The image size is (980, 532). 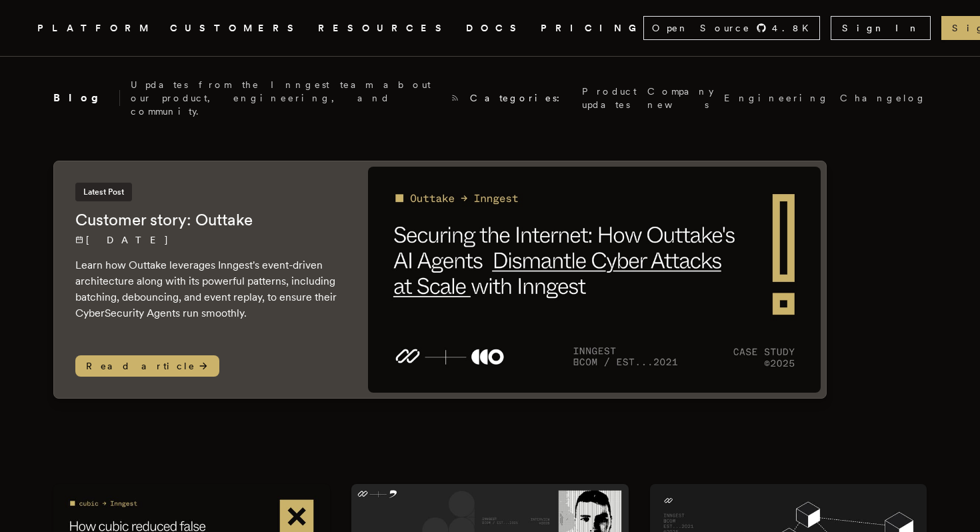 I want to click on span: Read article, so click(x=148, y=366).